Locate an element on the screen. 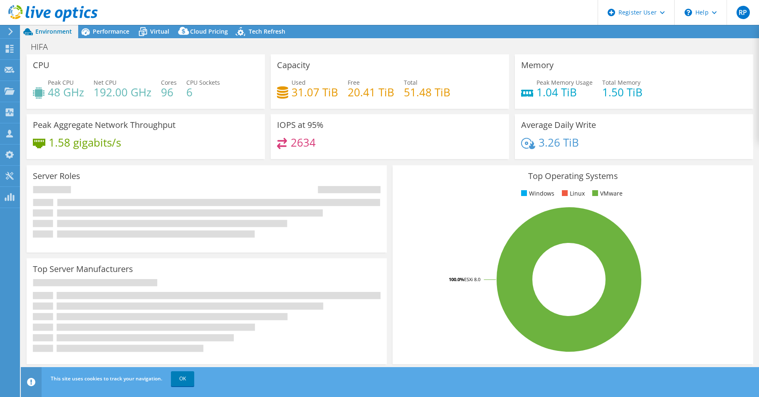 The image size is (759, 397). span: CPU Sockets is located at coordinates (203, 82).